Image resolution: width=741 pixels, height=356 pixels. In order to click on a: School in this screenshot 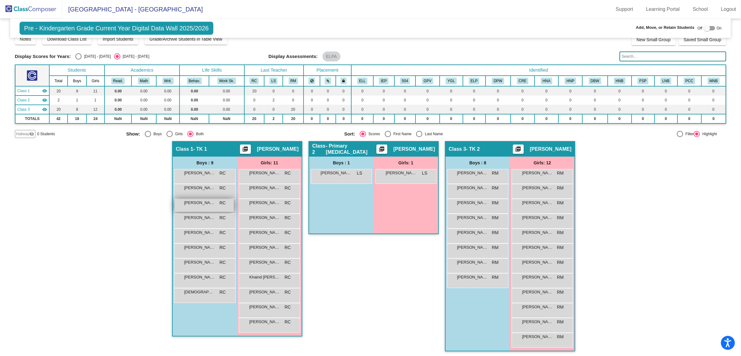, I will do `click(700, 9)`.